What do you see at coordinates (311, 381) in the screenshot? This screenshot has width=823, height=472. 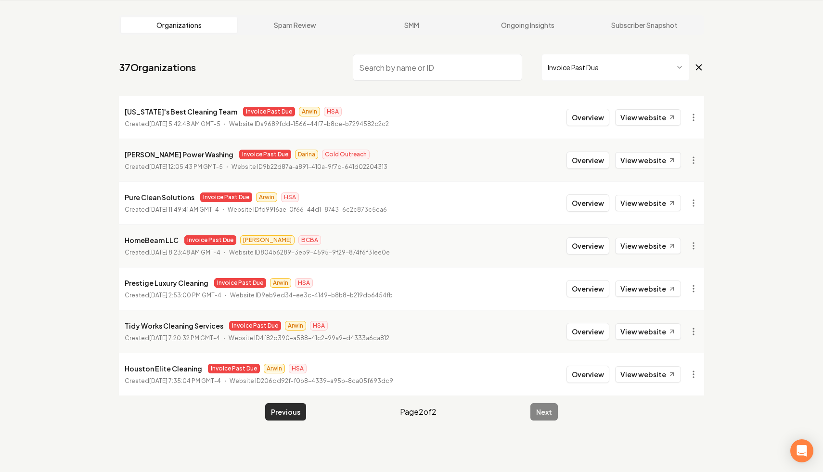 I see `p: Website ID 206dd92f-f0b8-4339-a95b-8ca05f693dc9` at bounding box center [311, 381].